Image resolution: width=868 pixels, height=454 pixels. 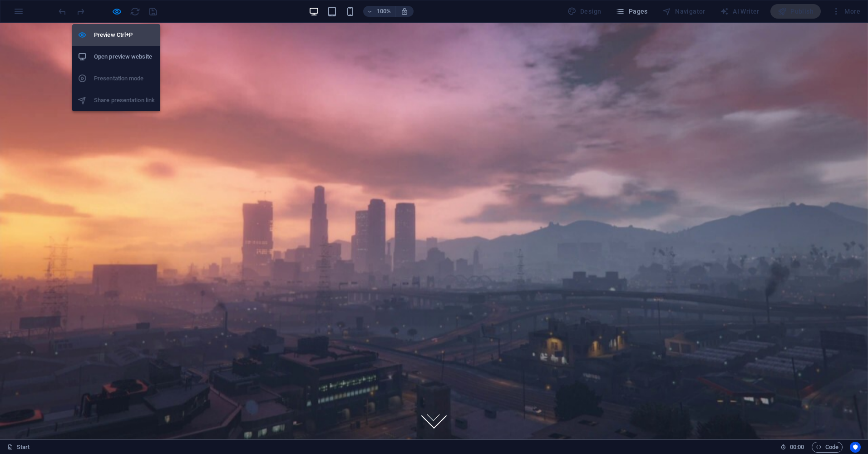 What do you see at coordinates (124, 57) in the screenshot?
I see `h6: Open preview website` at bounding box center [124, 57].